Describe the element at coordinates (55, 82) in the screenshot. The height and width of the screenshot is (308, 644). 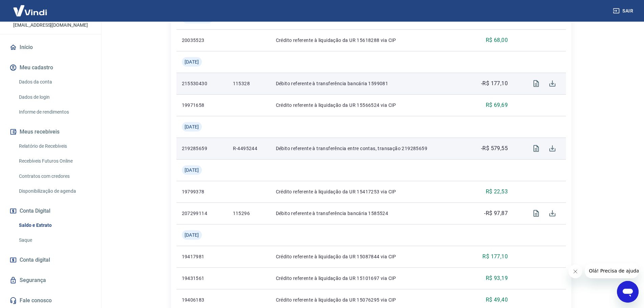
I see `a: Dados da conta` at that location.